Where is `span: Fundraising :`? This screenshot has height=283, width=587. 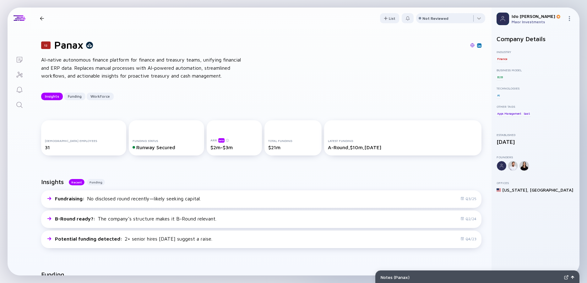
span: Fundraising : is located at coordinates (70, 198).